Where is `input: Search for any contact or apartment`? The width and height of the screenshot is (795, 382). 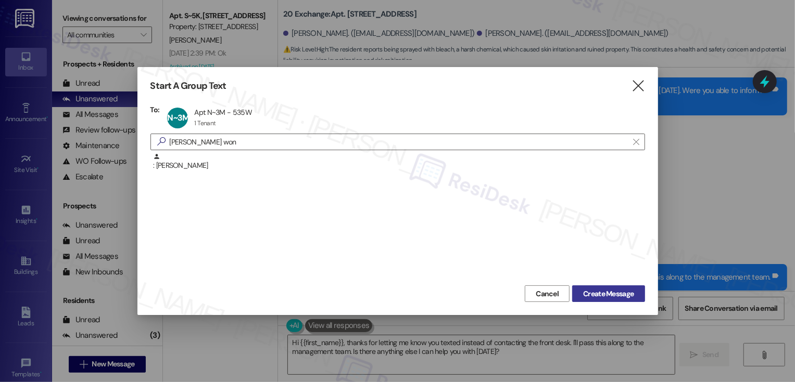 input: Search for any contact or apartment is located at coordinates (399, 142).